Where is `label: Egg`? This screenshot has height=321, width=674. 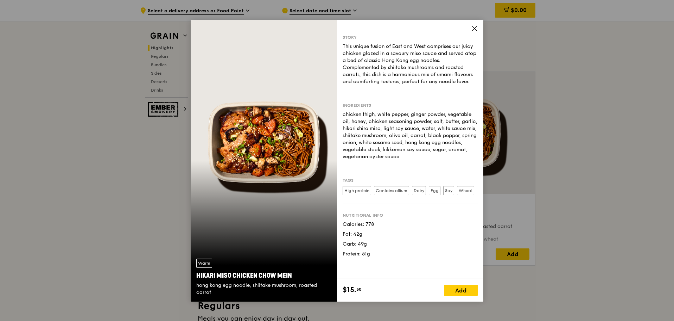
label: Egg is located at coordinates (435, 190).